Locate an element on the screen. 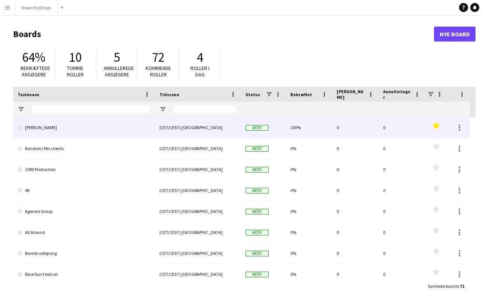  span: Tidszone is located at coordinates (169, 94).